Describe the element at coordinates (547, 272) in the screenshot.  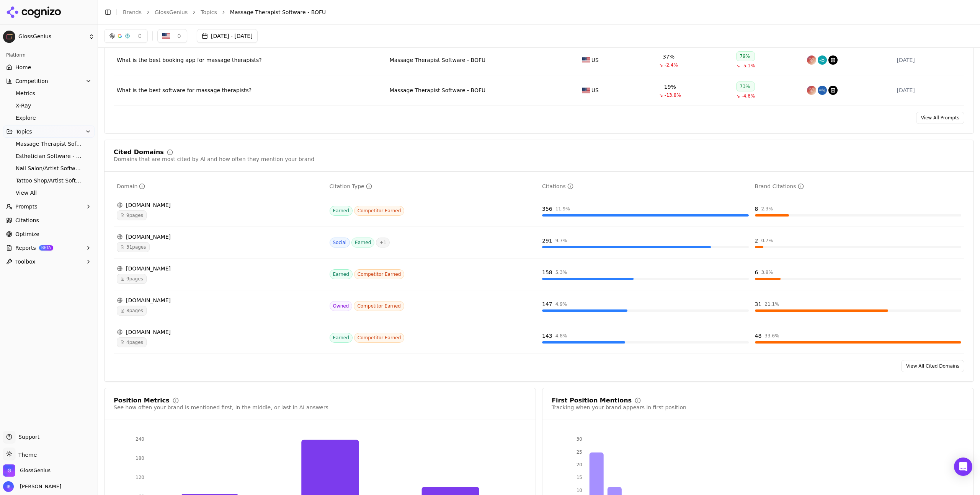
I see `div: 158` at that location.